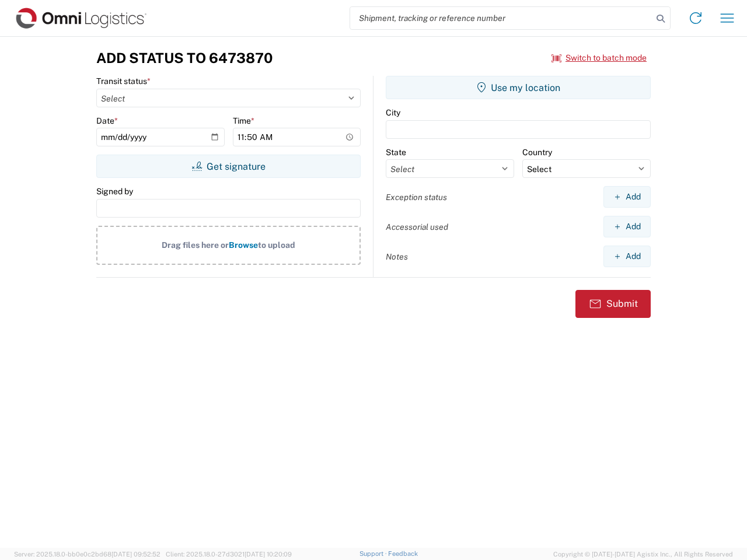  I want to click on label: Exception status, so click(416, 197).